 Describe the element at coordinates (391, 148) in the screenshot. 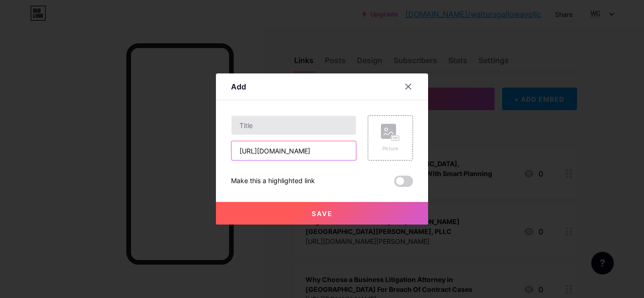

I see `div: Picture` at that location.